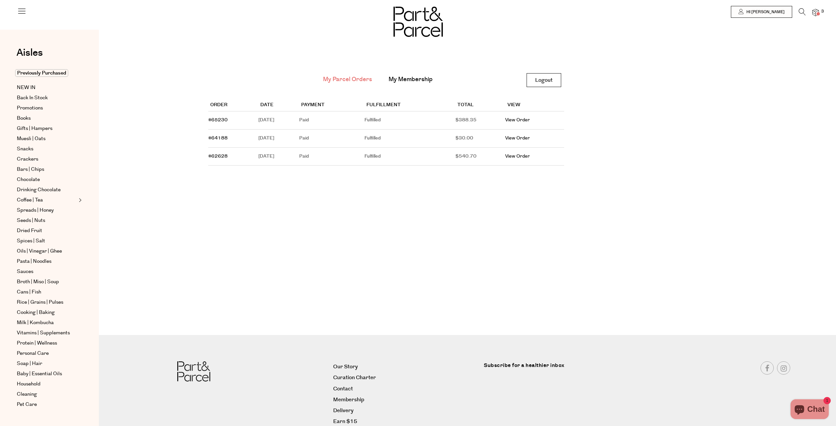  I want to click on a: Cans | Fish, so click(47, 292).